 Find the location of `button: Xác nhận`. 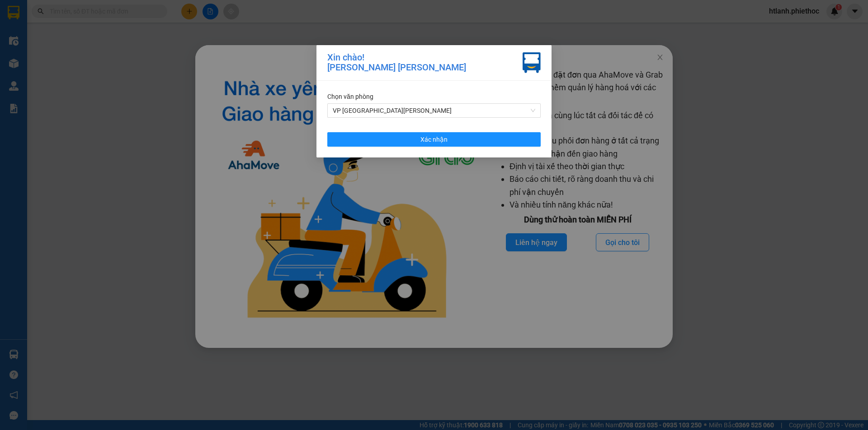

button: Xác nhận is located at coordinates (434, 139).